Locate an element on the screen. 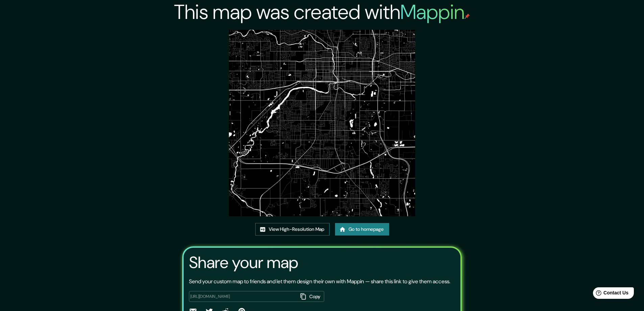 The image size is (644, 311). p: Send your custom map to friends and let them design their own with Mappin — share this link to gi... is located at coordinates (319, 282).